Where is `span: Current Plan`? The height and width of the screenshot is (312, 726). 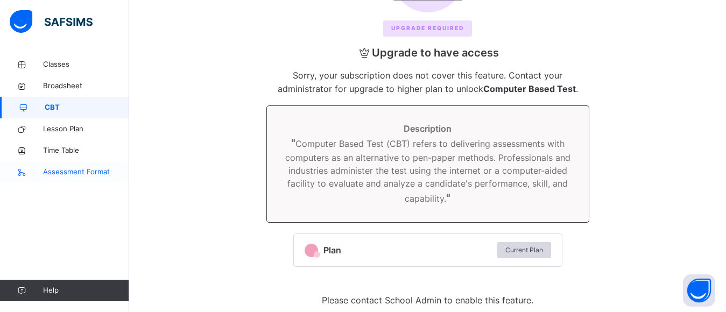 span: Current Plan is located at coordinates (524, 250).